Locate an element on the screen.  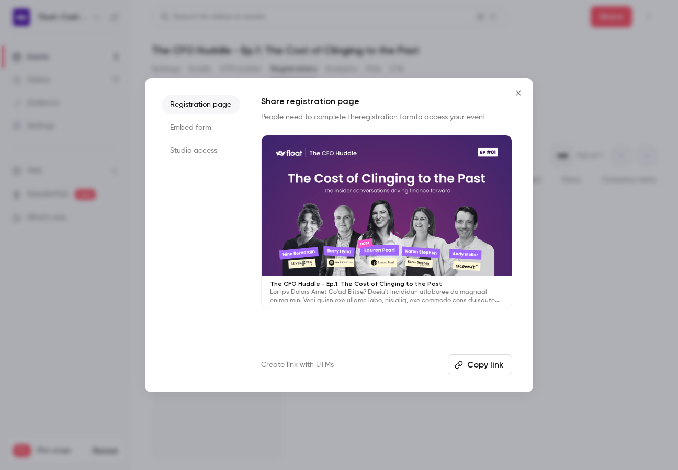
li: Studio access is located at coordinates (201, 151).